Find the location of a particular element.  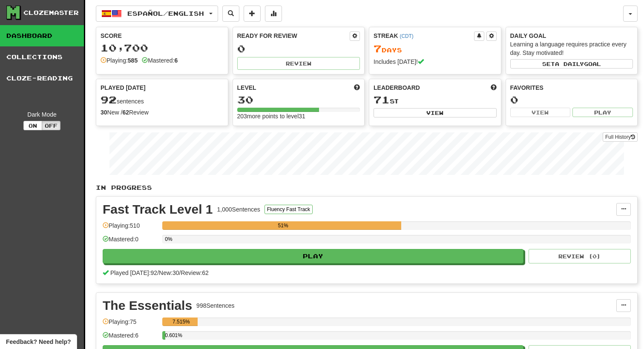

span: Español / English is located at coordinates (166, 13).